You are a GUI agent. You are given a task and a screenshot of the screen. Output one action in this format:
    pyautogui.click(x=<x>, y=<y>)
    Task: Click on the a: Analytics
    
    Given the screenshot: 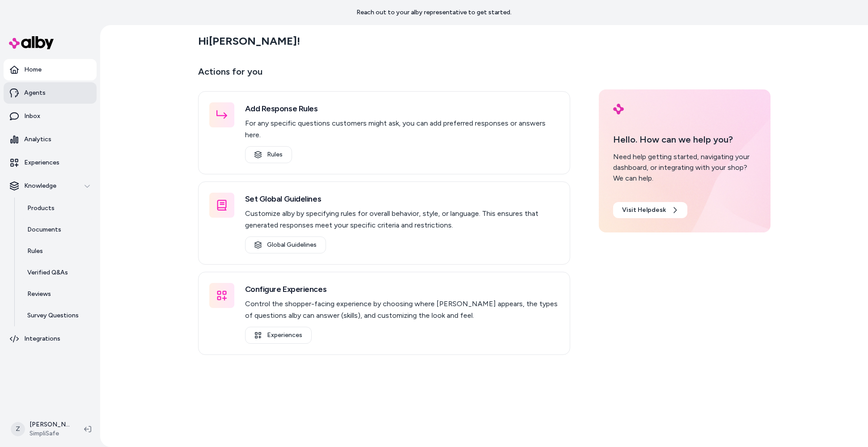 What is the action you would take?
    pyautogui.click(x=50, y=139)
    